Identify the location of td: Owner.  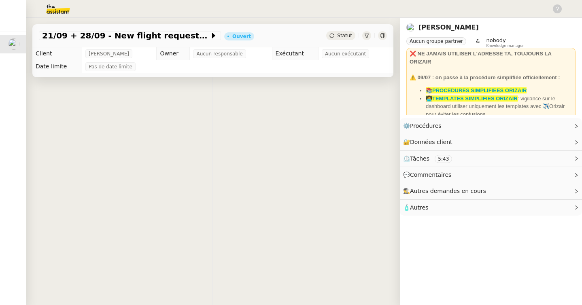
(173, 54).